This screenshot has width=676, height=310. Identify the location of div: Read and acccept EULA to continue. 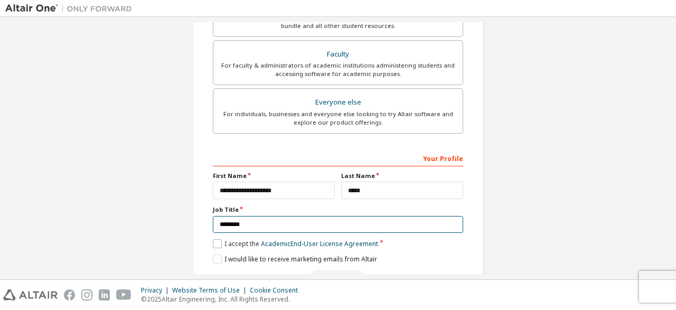
(338, 278).